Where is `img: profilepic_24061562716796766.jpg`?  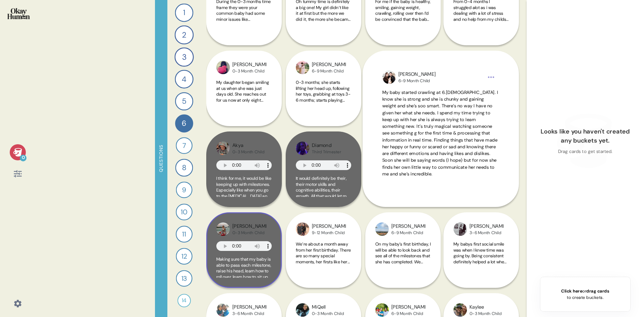
img: profilepic_24061562716796766.jpg is located at coordinates (460, 229).